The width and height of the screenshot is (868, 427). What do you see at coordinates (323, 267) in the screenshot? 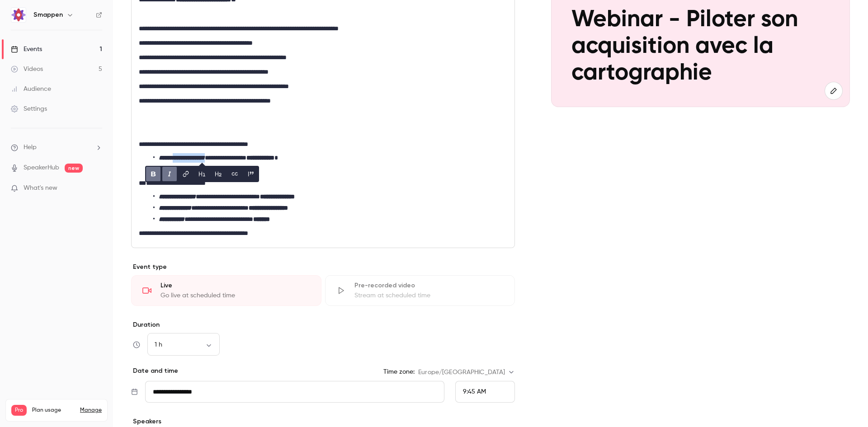
I see `p: Event type` at bounding box center [323, 267].